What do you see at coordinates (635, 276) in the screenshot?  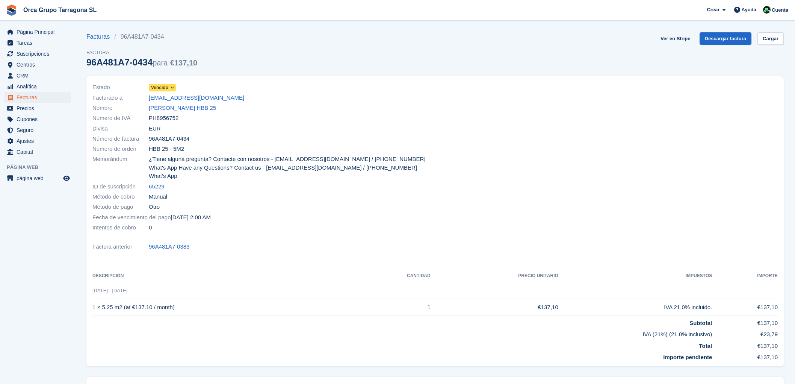 I see `th: Impuestos` at bounding box center [635, 276].